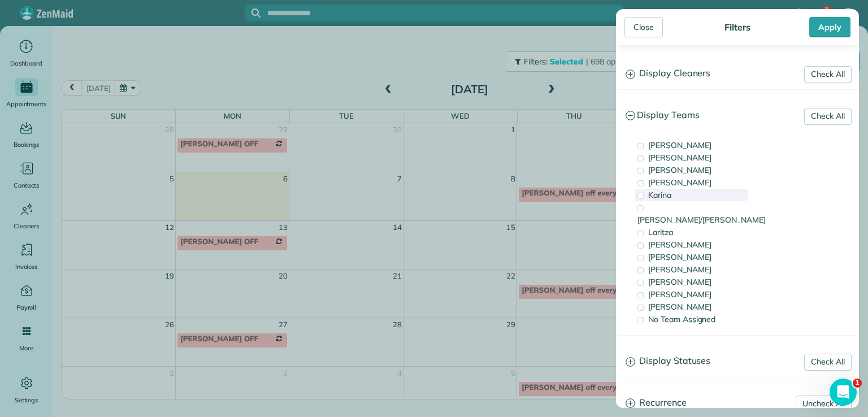 This screenshot has width=868, height=417. What do you see at coordinates (737, 73) in the screenshot?
I see `a: Display Cleaners` at bounding box center [737, 73].